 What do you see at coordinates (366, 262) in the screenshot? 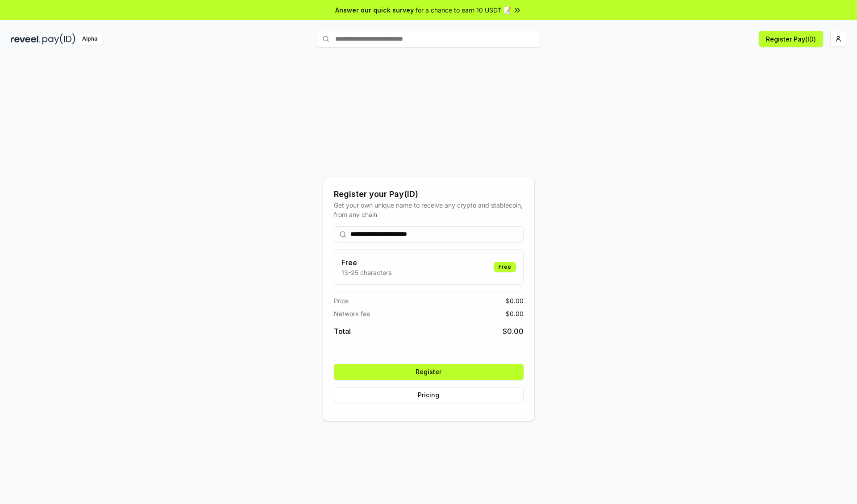
I see `h3: Free` at bounding box center [366, 262].